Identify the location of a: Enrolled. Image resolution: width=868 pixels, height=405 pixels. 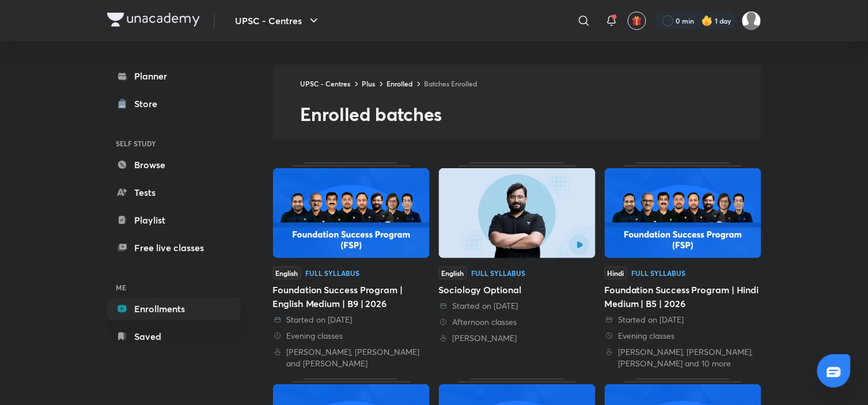
(400, 83).